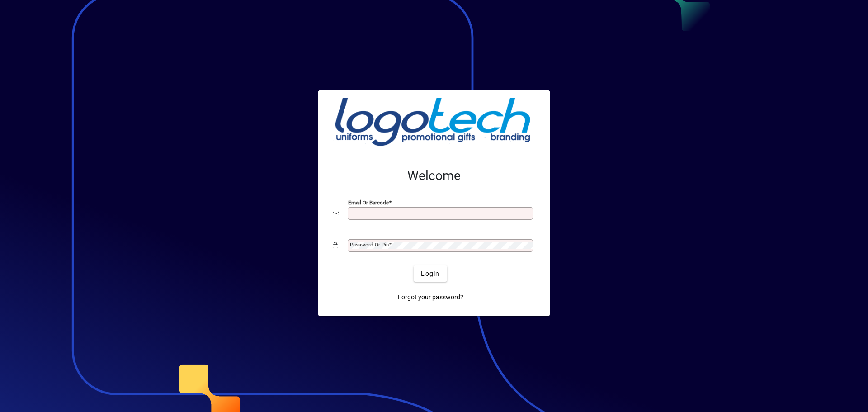  What do you see at coordinates (430, 297) in the screenshot?
I see `a: Forgot your password?` at bounding box center [430, 297].